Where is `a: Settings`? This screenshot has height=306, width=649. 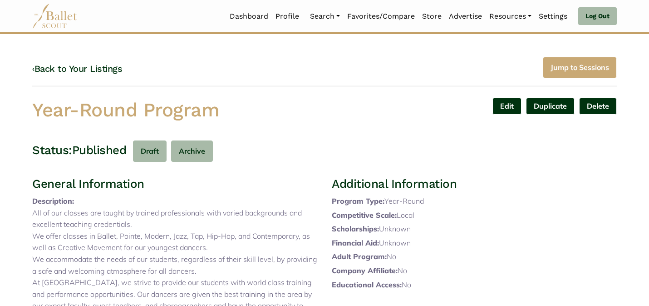
a: Settings is located at coordinates (553, 16).